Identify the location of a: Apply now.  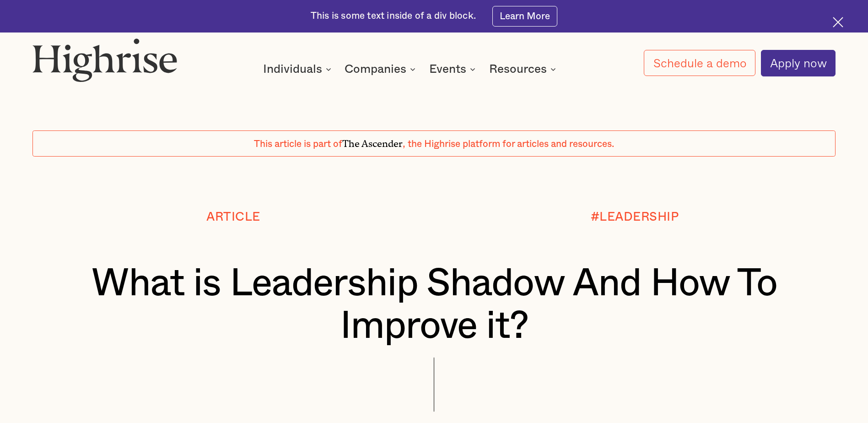
(798, 63).